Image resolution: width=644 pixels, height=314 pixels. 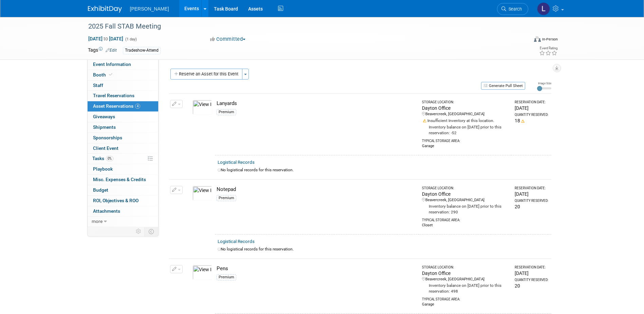 I want to click on a: Misc. Expenses & Credits, so click(x=123, y=180).